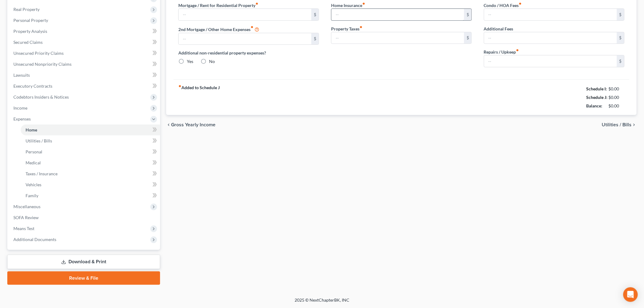 This screenshot has width=644, height=308. Describe the element at coordinates (90, 152) in the screenshot. I see `a: Personal` at that location.